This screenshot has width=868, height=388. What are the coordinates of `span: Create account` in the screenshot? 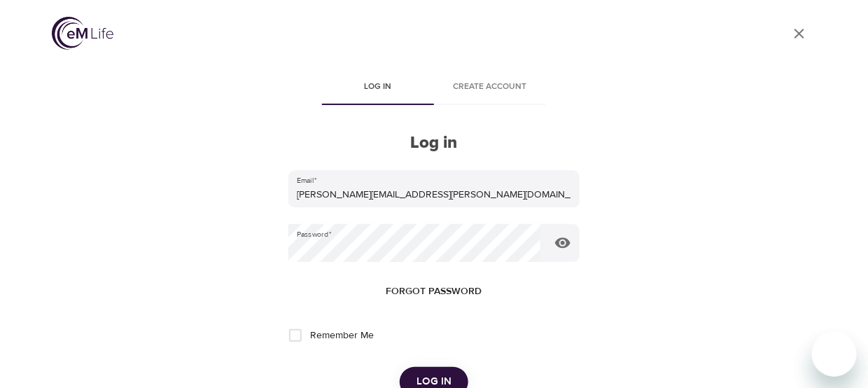 It's located at (491, 87).